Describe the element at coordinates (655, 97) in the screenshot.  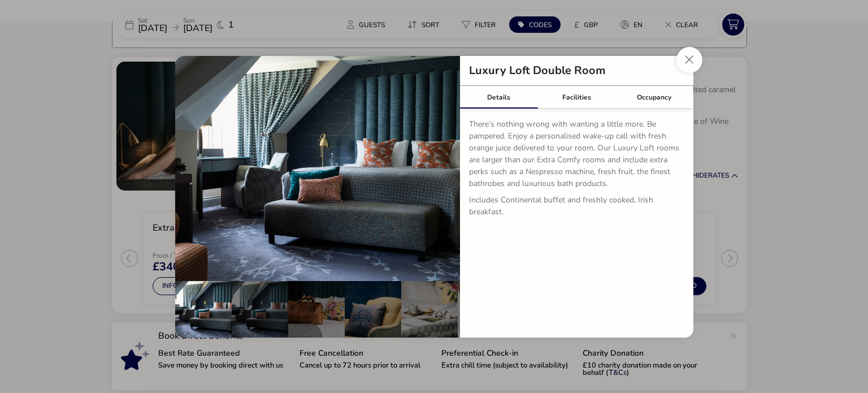
I see `div: Occupancy` at that location.